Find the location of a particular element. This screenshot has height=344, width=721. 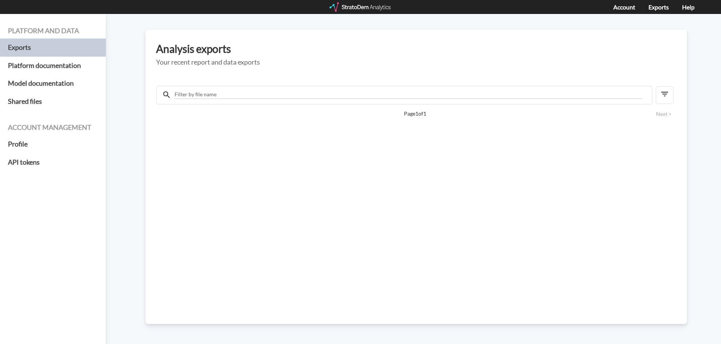

a: Platform documentation is located at coordinates (53, 66).